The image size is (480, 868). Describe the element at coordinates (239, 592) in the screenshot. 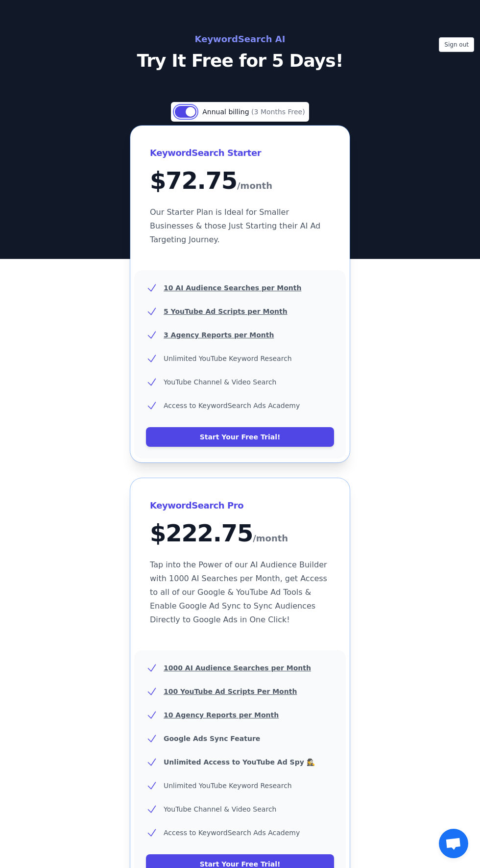

I see `span: Tap into the Power of our AI Audience Builder with 1000 AI Searches per Month, get Access to all ...` at that location.